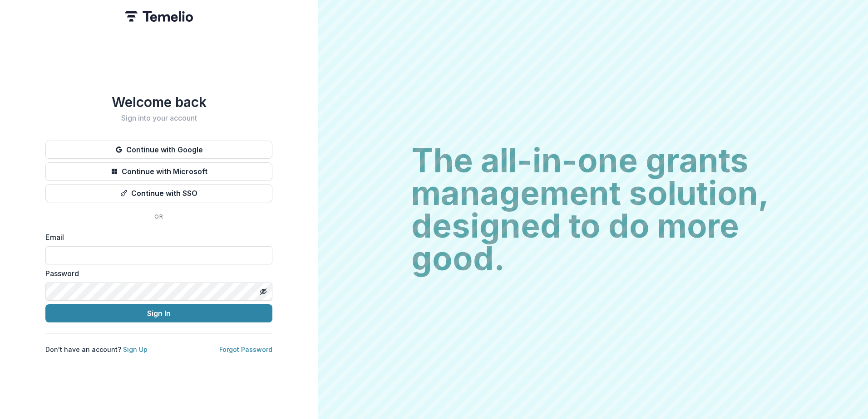 The height and width of the screenshot is (419, 868). Describe the element at coordinates (159, 171) in the screenshot. I see `button: Continue with Microsoft` at that location.